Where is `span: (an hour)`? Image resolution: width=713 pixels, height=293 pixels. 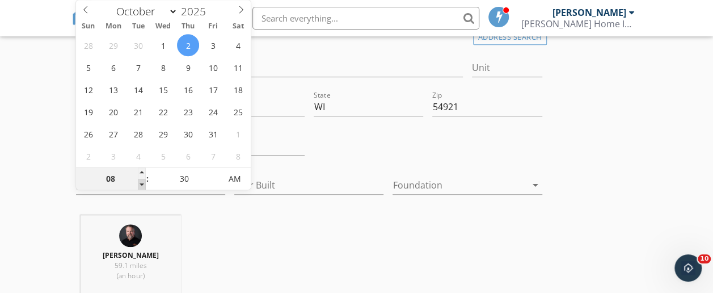
span: (an hour) is located at coordinates (130, 275).